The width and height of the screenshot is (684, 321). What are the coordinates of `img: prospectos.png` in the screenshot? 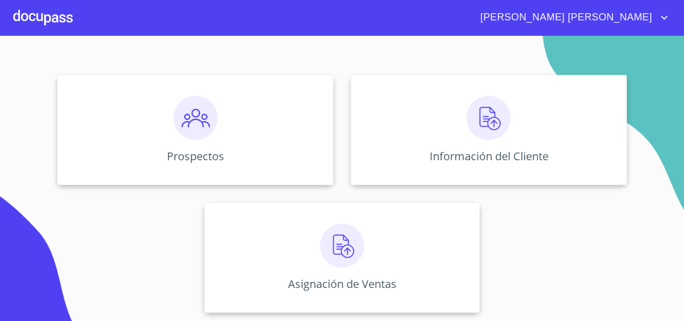 It's located at (196, 118).